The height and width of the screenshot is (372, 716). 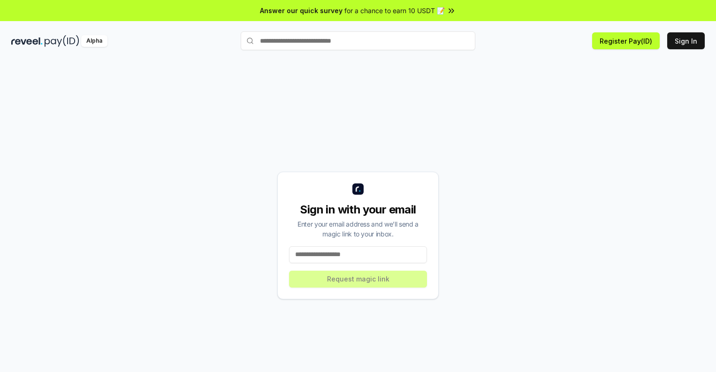 I want to click on div: Enter your email address and we’ll send a magic link to your inbox., so click(x=358, y=229).